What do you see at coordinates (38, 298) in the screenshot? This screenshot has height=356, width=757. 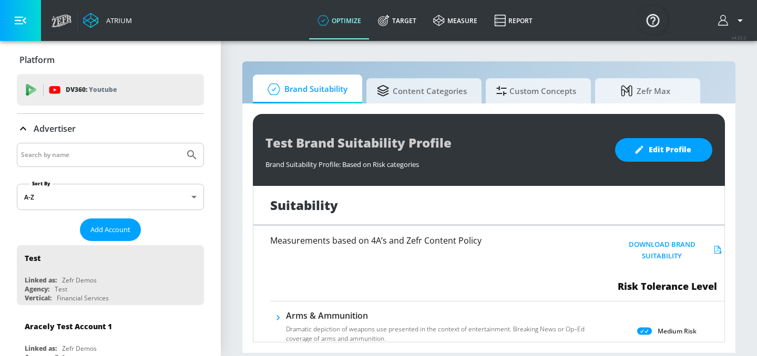 I see `div: Vertical:` at bounding box center [38, 298].